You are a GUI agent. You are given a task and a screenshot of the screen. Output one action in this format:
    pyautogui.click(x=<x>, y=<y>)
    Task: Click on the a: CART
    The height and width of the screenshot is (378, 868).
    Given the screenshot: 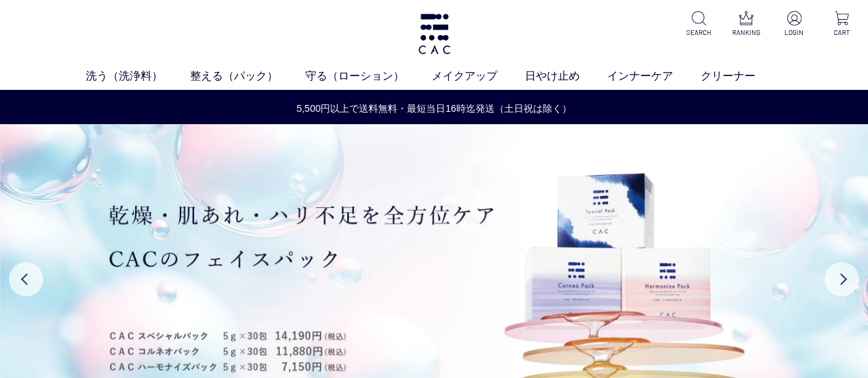 What is the action you would take?
    pyautogui.click(x=841, y=24)
    